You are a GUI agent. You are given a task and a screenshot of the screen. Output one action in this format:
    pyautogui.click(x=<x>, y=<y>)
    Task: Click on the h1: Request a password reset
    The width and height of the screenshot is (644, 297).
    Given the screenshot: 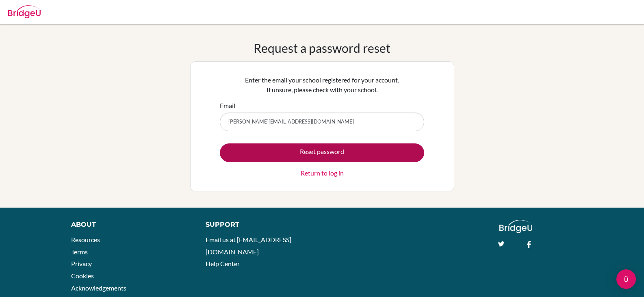 What is the action you would take?
    pyautogui.click(x=322, y=48)
    